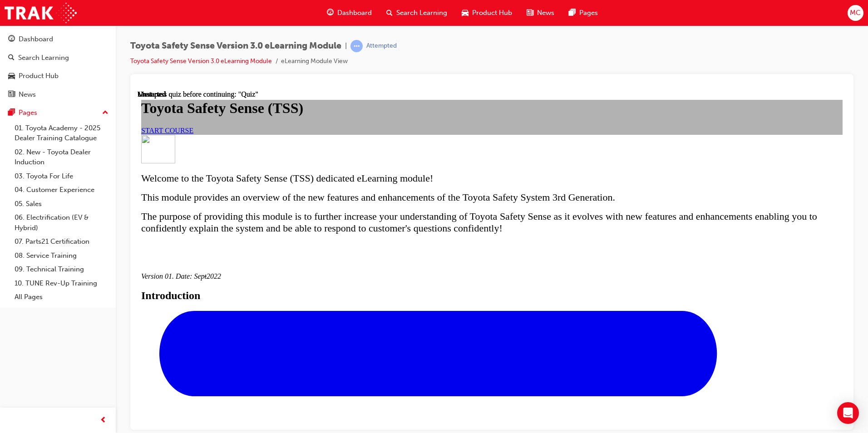 This screenshot has height=433, width=868. Describe the element at coordinates (855, 12) in the screenshot. I see `span: MC` at that location.